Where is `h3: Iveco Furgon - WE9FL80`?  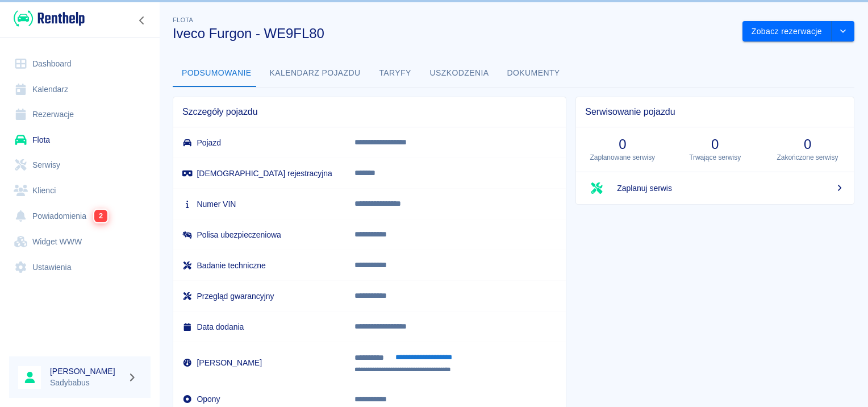
h3: Iveco Furgon - WE9FL80 is located at coordinates (452, 33).